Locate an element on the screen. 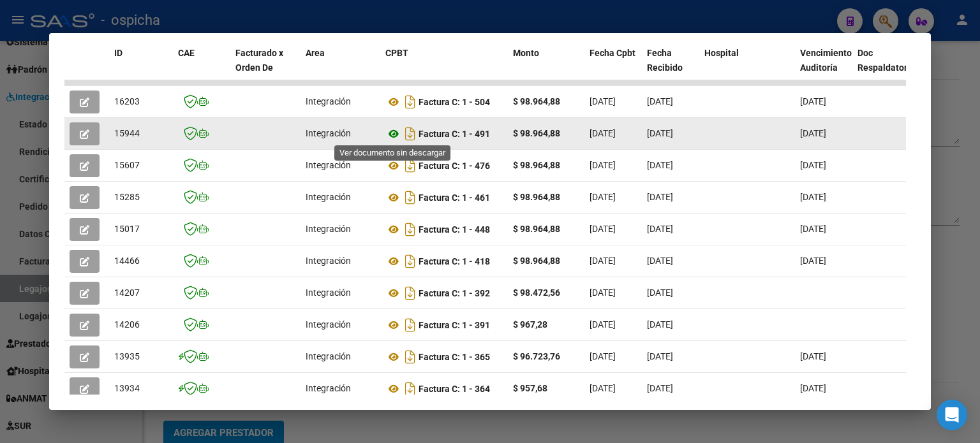 This screenshot has width=980, height=443. datatable-header-cell: Fecha Recibido is located at coordinates (670, 68).